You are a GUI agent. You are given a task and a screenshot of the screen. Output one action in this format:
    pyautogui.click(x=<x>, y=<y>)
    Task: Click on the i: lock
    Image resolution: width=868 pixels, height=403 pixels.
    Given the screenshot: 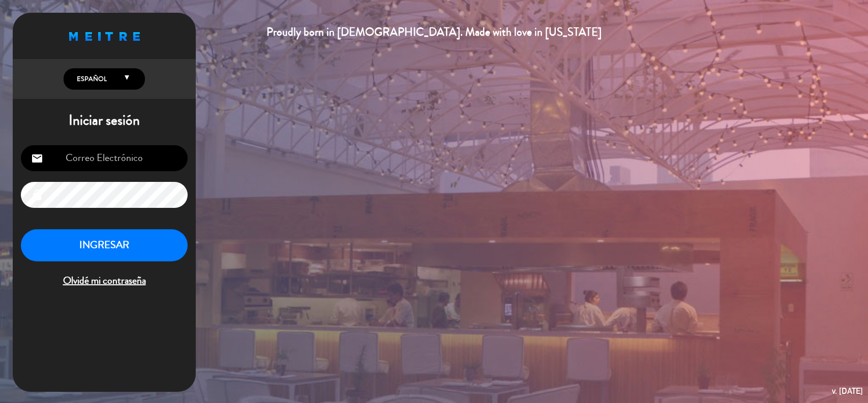 What is the action you would take?
    pyautogui.click(x=37, y=195)
    